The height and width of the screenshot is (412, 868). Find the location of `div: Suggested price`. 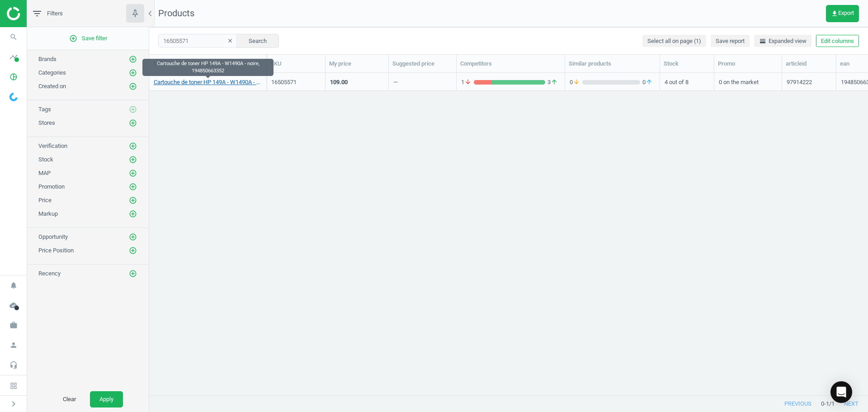

div: Suggested price is located at coordinates (422, 64).